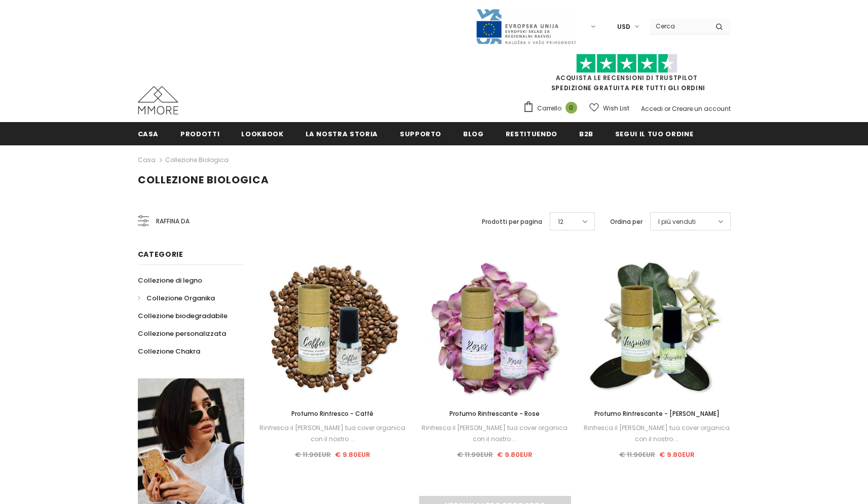 This screenshot has width=868, height=504. What do you see at coordinates (169, 351) in the screenshot?
I see `span: Collezione Chakra` at bounding box center [169, 351].